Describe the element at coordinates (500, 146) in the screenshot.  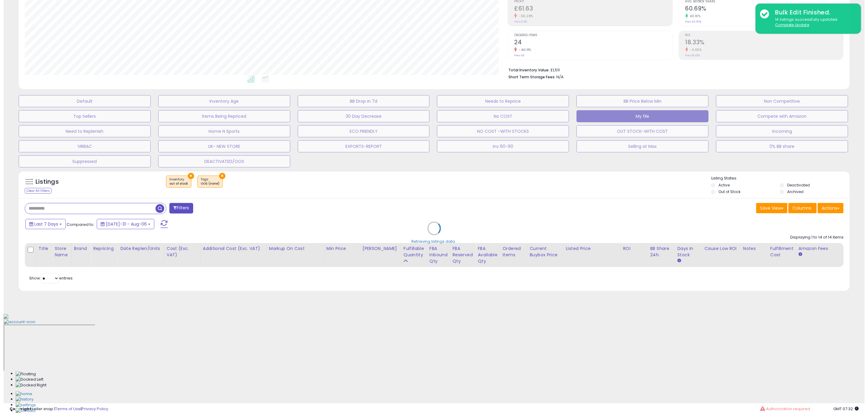
I see `button: Inv 60-90` at that location.